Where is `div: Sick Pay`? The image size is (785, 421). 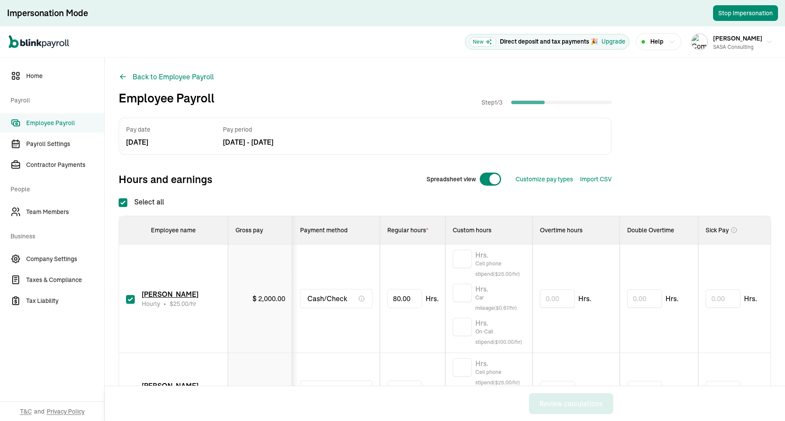
div: Sick Pay is located at coordinates (737, 230).